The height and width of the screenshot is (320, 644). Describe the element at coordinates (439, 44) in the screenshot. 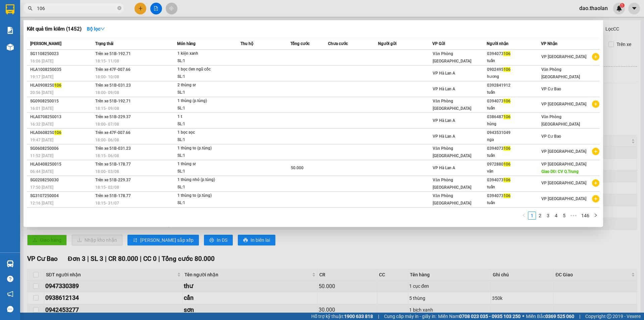

I see `span: VP Gửi` at that location.